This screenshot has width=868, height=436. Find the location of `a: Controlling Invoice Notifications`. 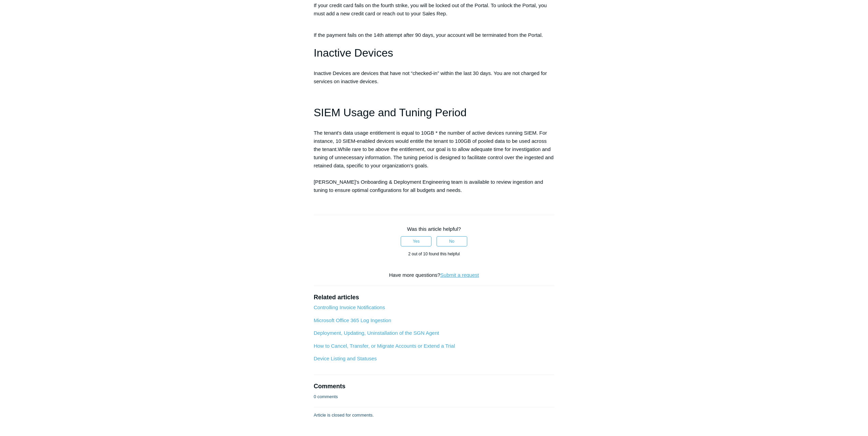

a: Controlling Invoice Notifications is located at coordinates (349, 308).